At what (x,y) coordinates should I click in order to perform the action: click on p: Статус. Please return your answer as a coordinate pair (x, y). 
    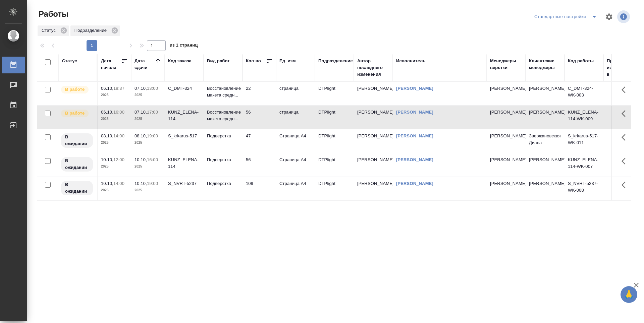
    Looking at the image, I should click on (50, 30).